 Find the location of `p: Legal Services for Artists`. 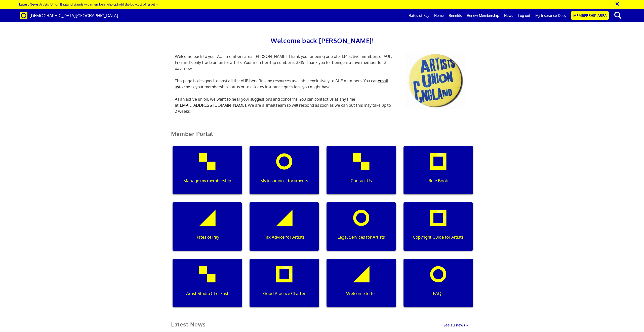

p: Legal Services for Artists is located at coordinates (361, 237).